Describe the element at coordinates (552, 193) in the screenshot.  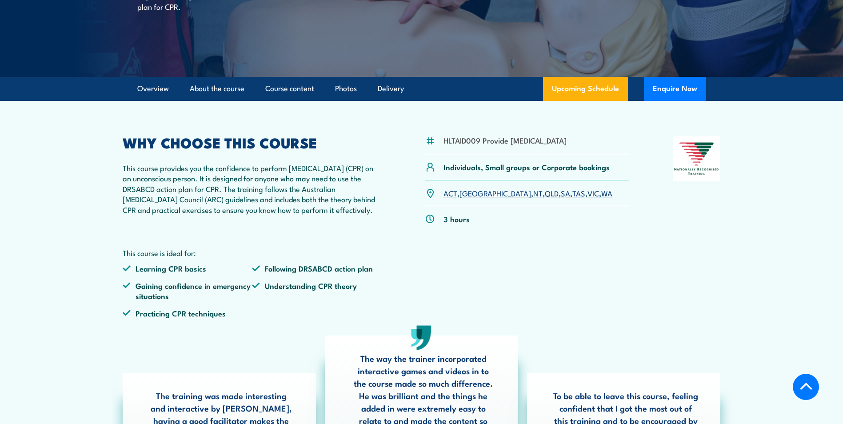
I see `a: QLD` at that location.